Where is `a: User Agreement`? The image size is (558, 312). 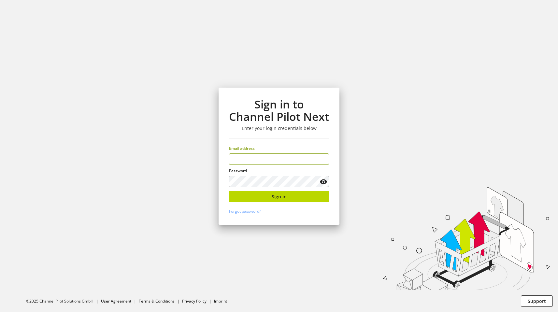
a: User Agreement is located at coordinates (116, 301).